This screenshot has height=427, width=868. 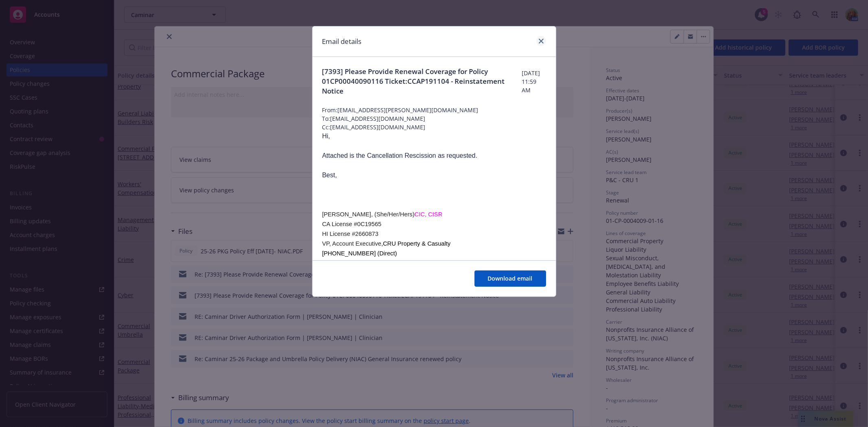 What do you see at coordinates (352, 244) in the screenshot?
I see `span: VP, Account Executive` at bounding box center [352, 244].